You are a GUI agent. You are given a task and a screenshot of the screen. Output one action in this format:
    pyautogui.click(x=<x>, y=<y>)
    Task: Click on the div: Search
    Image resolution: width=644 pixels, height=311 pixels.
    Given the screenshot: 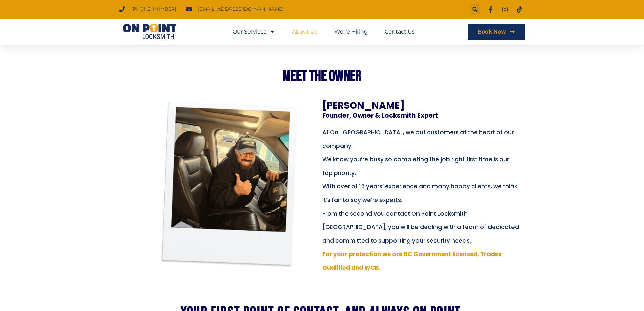 What is the action you would take?
    pyautogui.click(x=474, y=9)
    